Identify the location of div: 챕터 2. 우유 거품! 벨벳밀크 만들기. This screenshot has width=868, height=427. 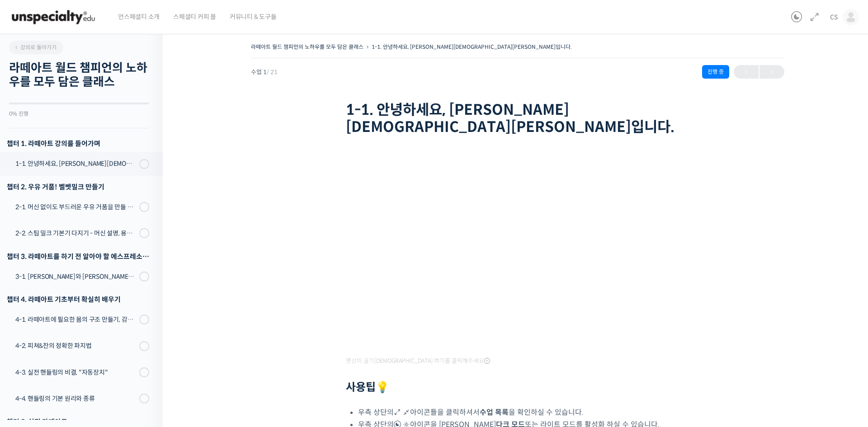
(78, 187).